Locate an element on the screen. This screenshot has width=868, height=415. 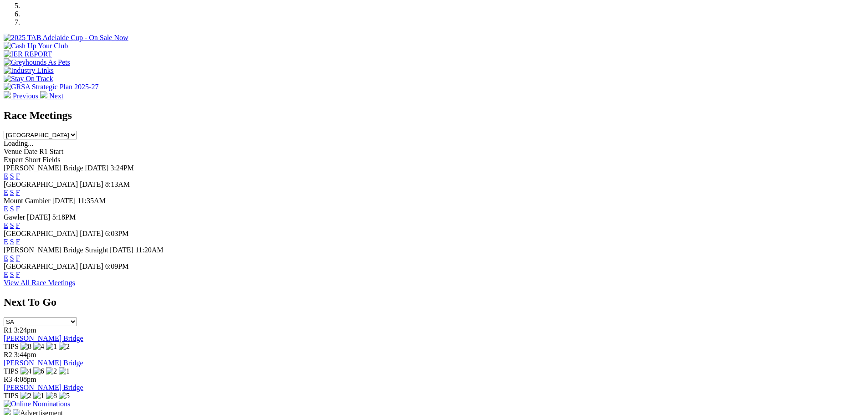
img: Industry Links is located at coordinates (29, 71).